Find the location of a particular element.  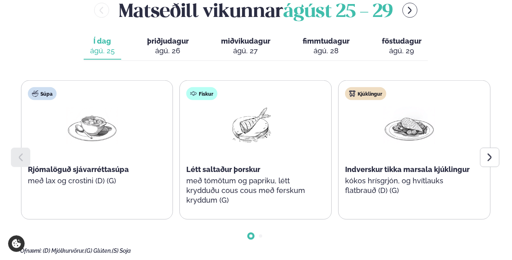

span: (D) Mjólkurvörur, is located at coordinates (64, 251).